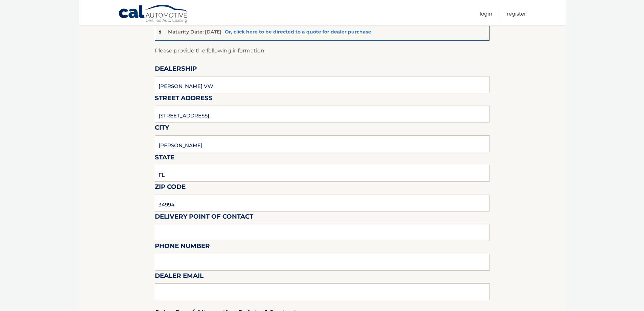 Image resolution: width=644 pixels, height=311 pixels. I want to click on a: Login, so click(486, 14).